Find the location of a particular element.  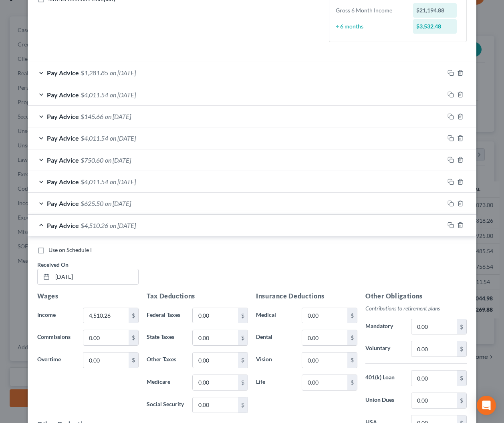

div: Open Intercom Messenger is located at coordinates (486, 405).